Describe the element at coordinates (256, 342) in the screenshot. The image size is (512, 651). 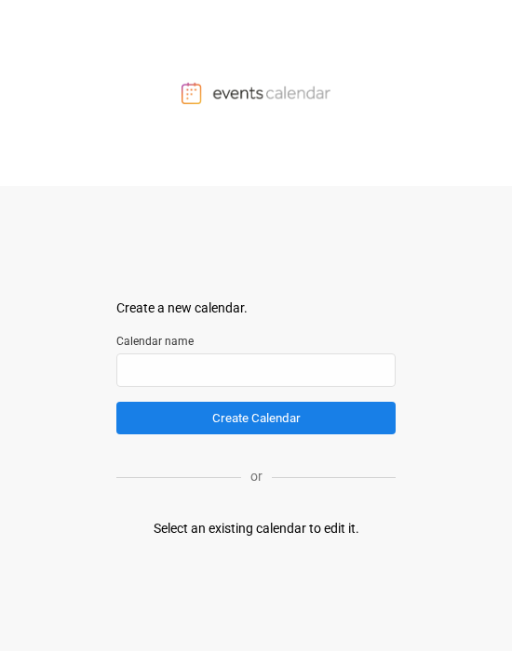
I see `label: Calendar name` at that location.